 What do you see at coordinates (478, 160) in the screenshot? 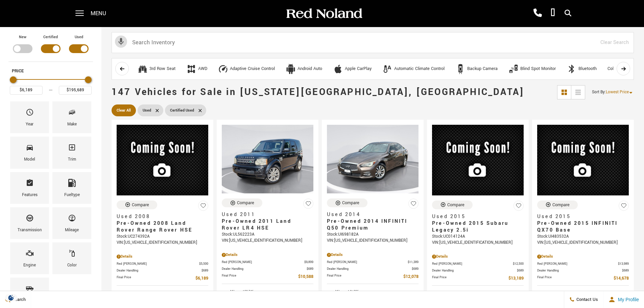
I see `img: 2015 Subaru Legacy 2.5i` at bounding box center [478, 160].